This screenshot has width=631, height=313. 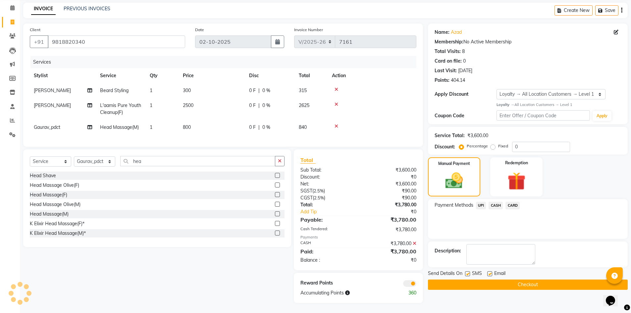 What do you see at coordinates (342, 293) in the screenshot?
I see `div: Accumulating Points` at bounding box center [342, 293].